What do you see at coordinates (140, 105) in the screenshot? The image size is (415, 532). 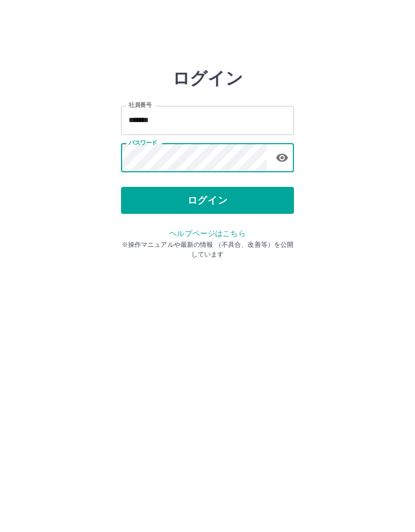 I see `label: 社員番号` at bounding box center [140, 105].